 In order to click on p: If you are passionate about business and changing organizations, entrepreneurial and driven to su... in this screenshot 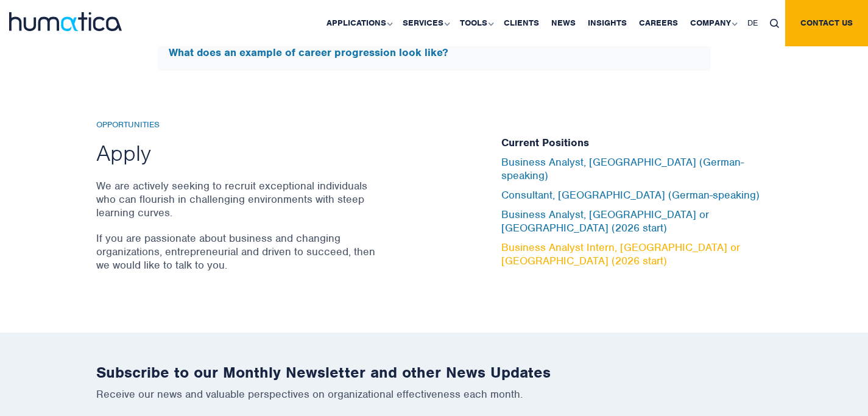, I will do `click(238, 251)`.